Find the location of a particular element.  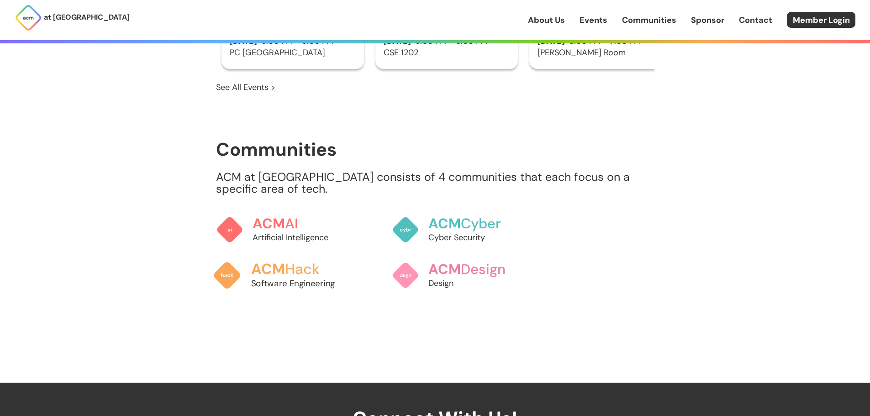

img: ACM Design is located at coordinates (406, 275).